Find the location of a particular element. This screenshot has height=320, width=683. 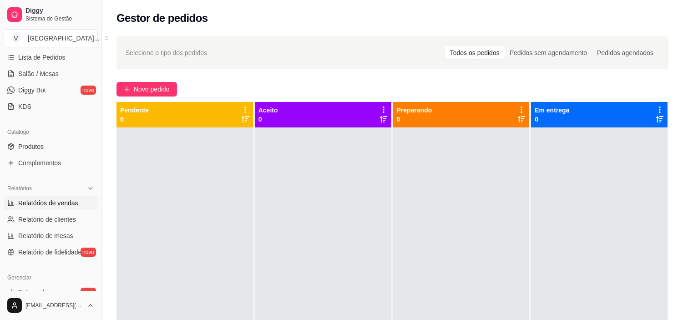

a: Relatórios de vendas is located at coordinates (51, 203).